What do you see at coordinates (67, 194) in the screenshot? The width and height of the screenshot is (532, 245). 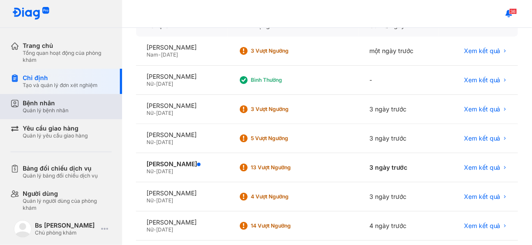 I see `div: Người dùng` at bounding box center [67, 194].